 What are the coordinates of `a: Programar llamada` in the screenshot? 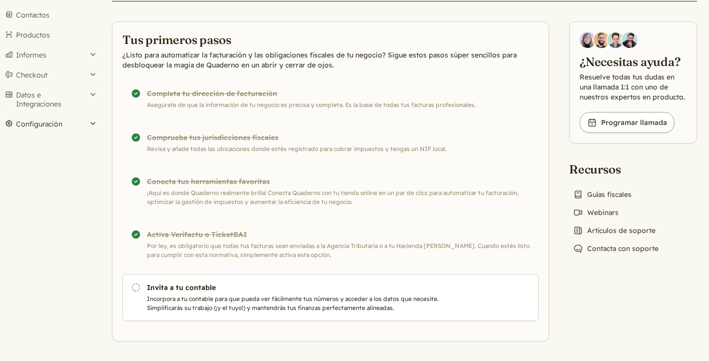 It's located at (627, 122).